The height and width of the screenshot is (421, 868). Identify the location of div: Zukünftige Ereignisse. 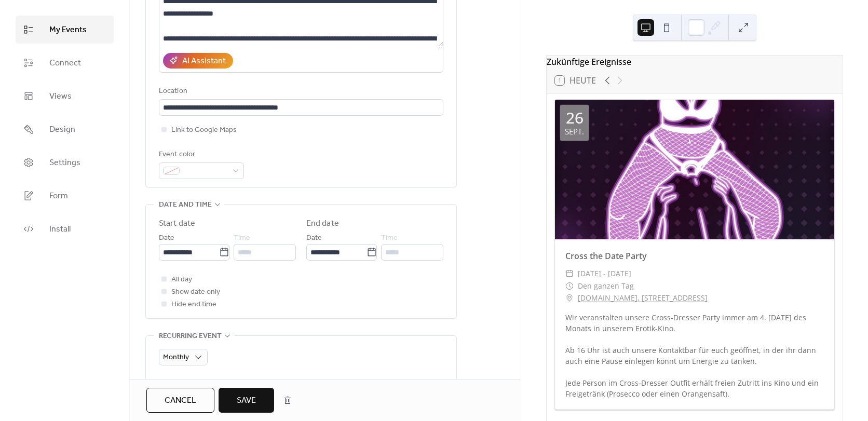
(695, 62).